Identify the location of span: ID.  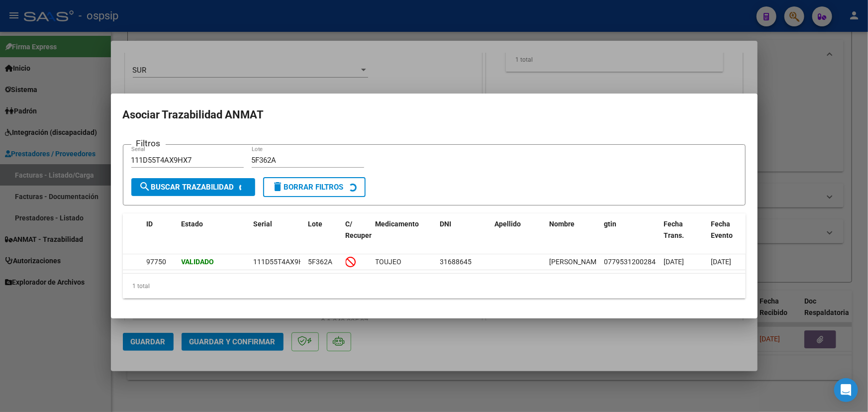
(150, 224).